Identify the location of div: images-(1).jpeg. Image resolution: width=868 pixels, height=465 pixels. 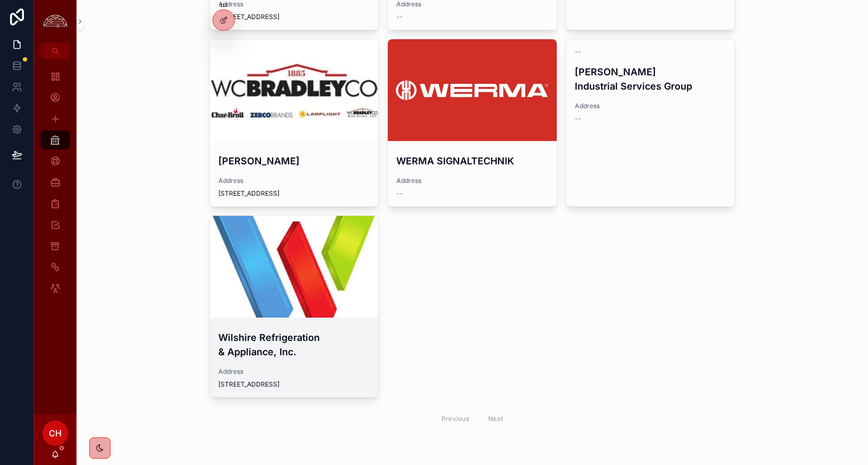
(294, 267).